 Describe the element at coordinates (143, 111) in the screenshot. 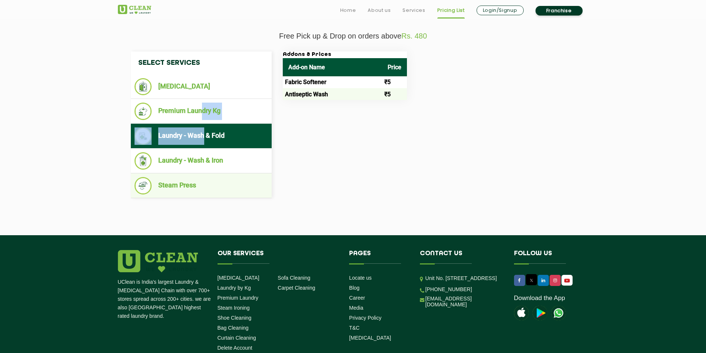

I see `img: Premium Laundry Kg` at that location.